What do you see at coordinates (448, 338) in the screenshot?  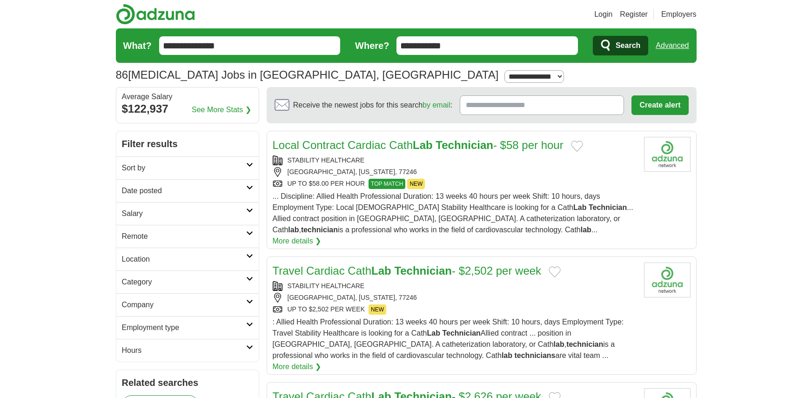 I see `span: : Allied Health Professional Duration: 13 weeks 40 hours per week Shift: 10 hours, days Employmen...` at bounding box center [448, 338].